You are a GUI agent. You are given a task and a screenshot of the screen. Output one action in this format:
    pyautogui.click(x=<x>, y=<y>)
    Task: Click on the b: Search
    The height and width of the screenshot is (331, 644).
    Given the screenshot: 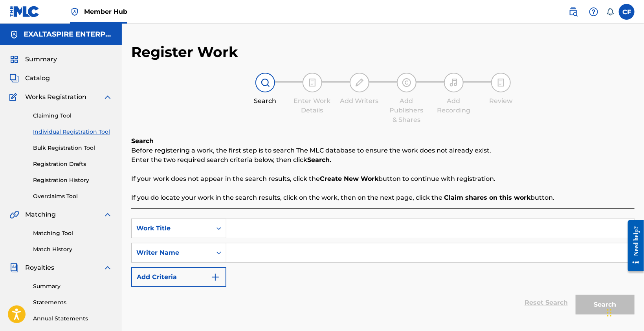 What is the action you would take?
    pyautogui.click(x=142, y=141)
    